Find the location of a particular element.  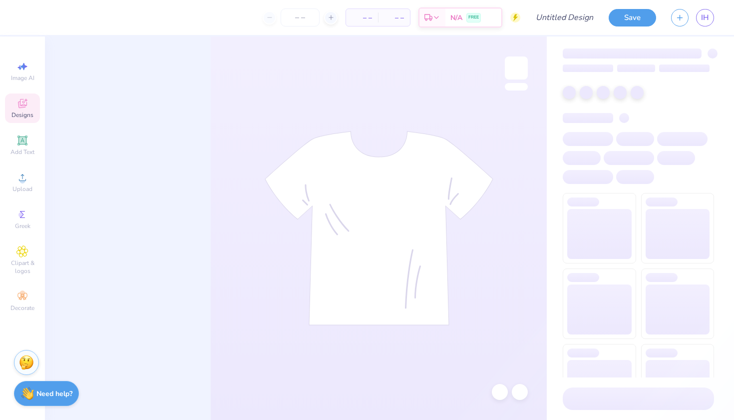

span: N/A is located at coordinates (457, 17).